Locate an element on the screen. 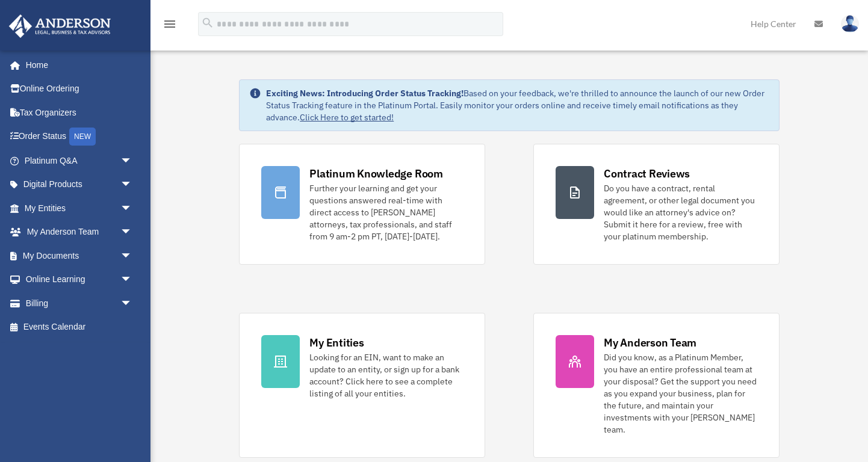  a: menu is located at coordinates (170, 26).